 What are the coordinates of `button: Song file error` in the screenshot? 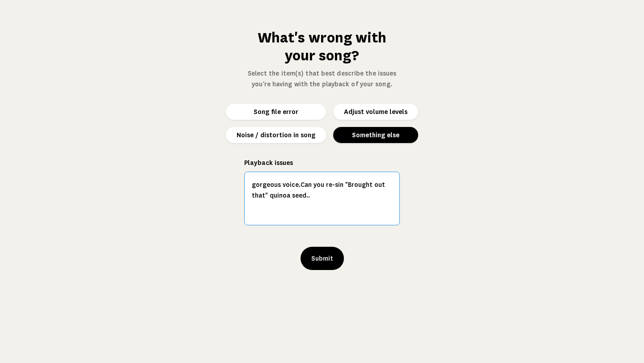 It's located at (276, 112).